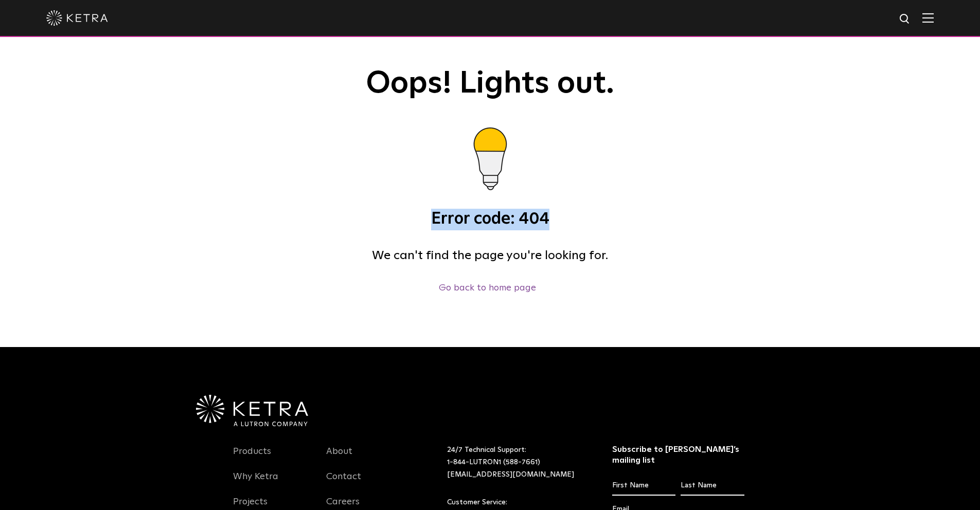 This screenshot has width=980, height=510. I want to click on p: 24/7 Technical Support:, so click(517, 462).